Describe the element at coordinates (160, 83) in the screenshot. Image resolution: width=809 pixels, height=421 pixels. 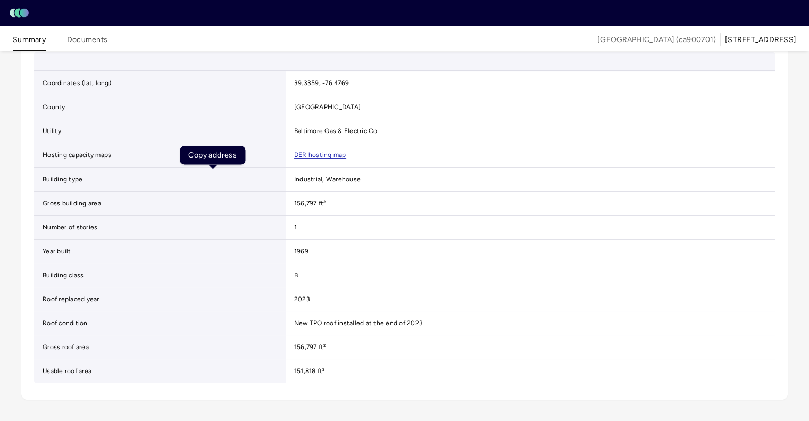
I see `td: Coordinates (lat, long)` at that location.